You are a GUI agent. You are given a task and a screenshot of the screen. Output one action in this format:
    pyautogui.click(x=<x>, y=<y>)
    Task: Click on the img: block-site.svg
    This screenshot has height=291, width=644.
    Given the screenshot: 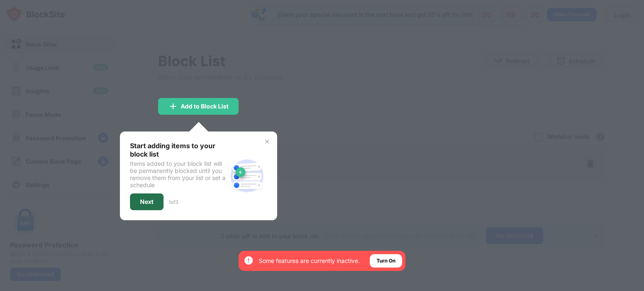 What is the action you would take?
    pyautogui.click(x=247, y=176)
    